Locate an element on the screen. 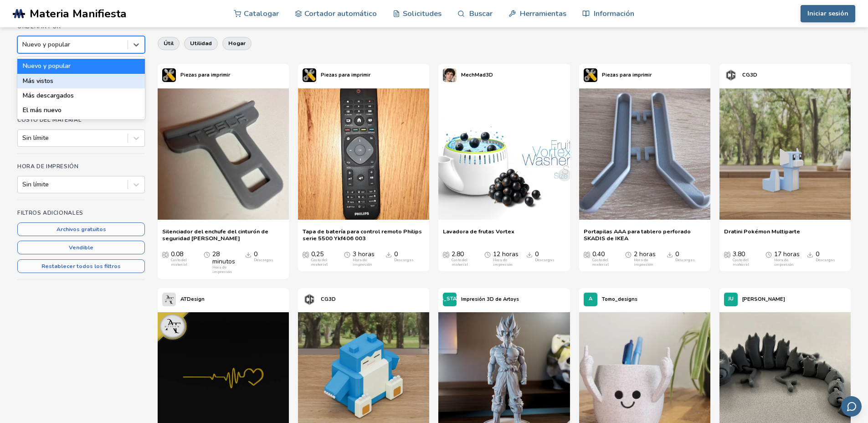 This screenshot has height=423, width=868. img: Perfil de MechMad3D is located at coordinates (450, 75).